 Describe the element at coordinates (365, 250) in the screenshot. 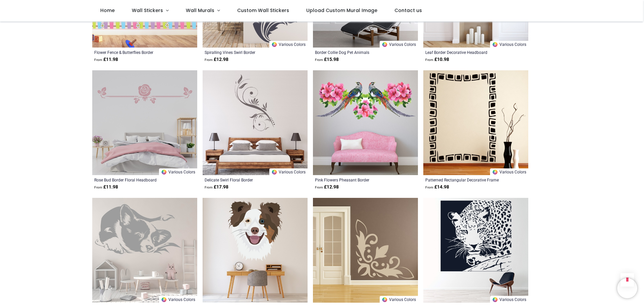

I see `img: Floral Border Flower Corner Wall Sticker` at that location.